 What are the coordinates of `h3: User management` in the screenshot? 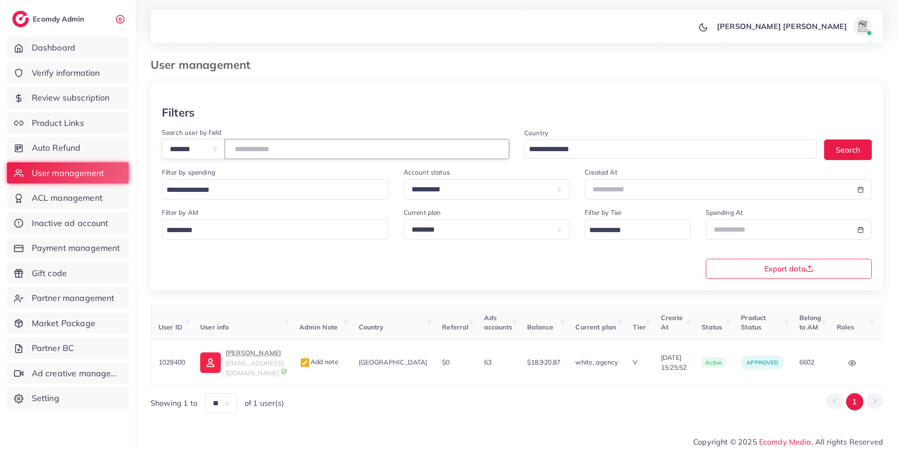 It's located at (204, 65).